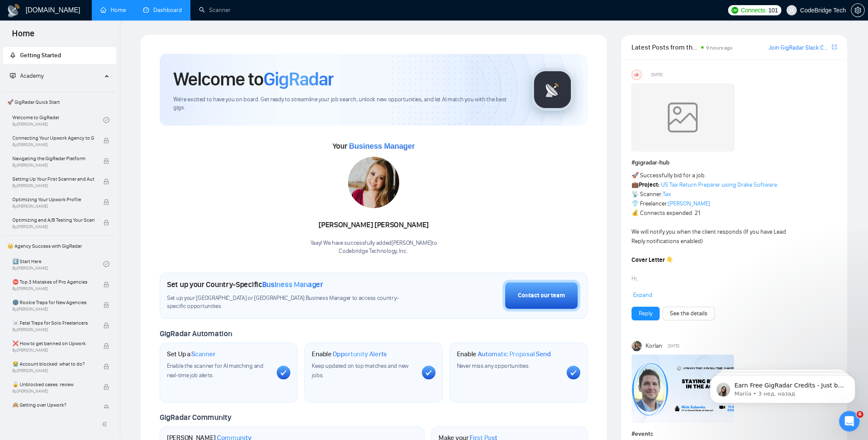  What do you see at coordinates (215, 10) in the screenshot?
I see `a: searchScanner` at bounding box center [215, 10].